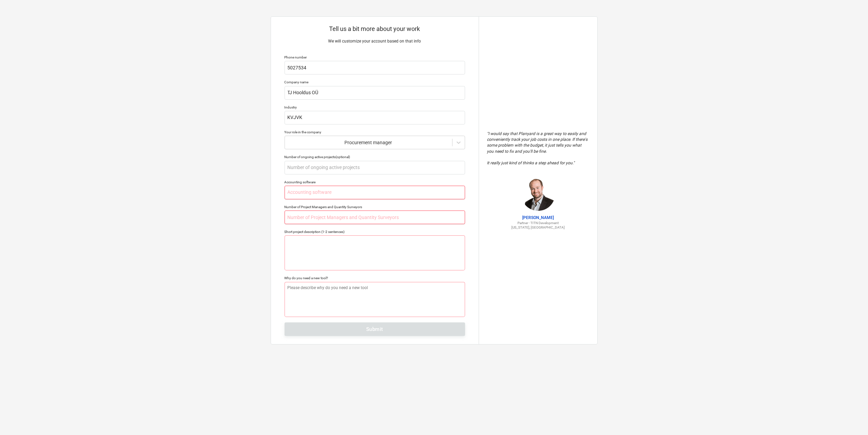 Image resolution: width=868 pixels, height=435 pixels. Describe the element at coordinates (375, 29) in the screenshot. I see `p: Tell us a bit more about your work` at that location.